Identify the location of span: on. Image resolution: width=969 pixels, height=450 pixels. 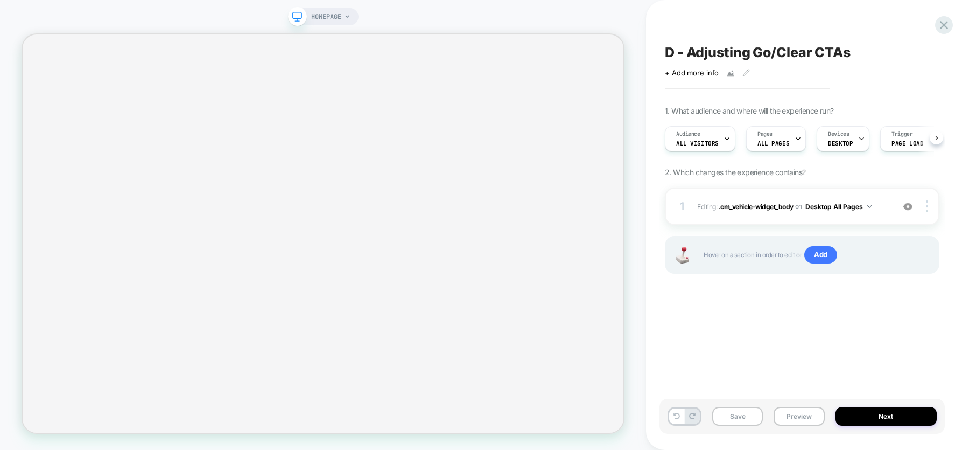
(798, 206).